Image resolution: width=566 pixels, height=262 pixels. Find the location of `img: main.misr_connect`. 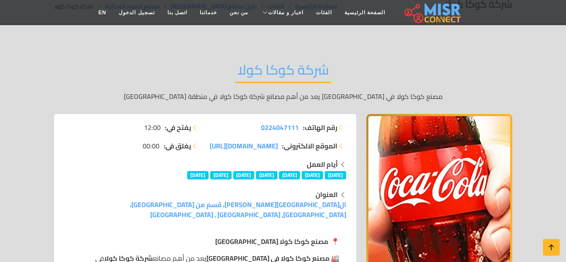

img: main.misr_connect is located at coordinates (433, 13).